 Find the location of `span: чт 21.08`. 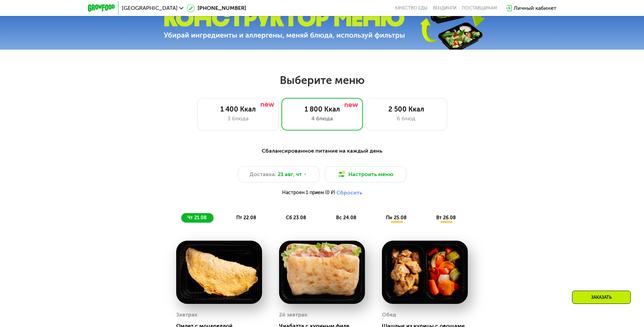

span: чт 21.08 is located at coordinates (197, 217).